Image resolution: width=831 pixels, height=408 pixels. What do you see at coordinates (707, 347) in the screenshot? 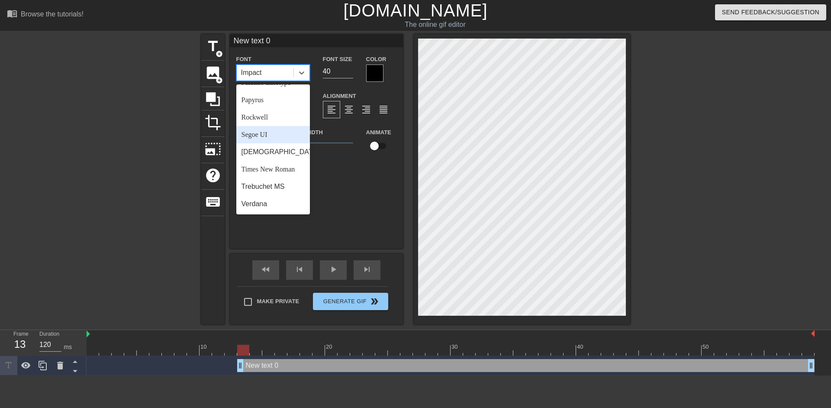
I see `div: 50` at bounding box center [707, 347].